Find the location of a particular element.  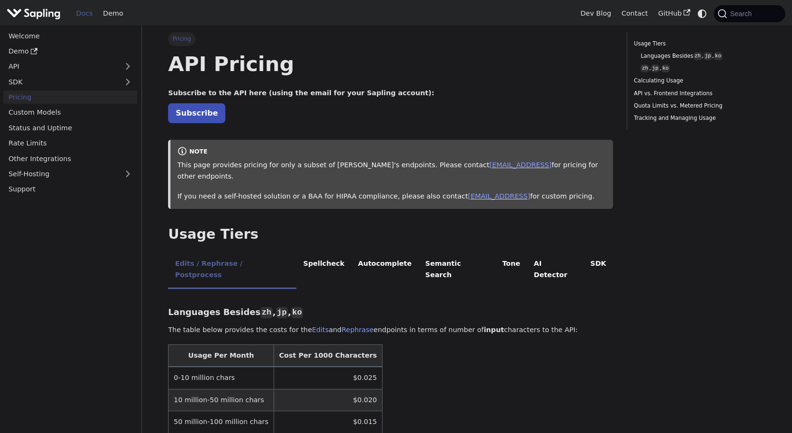

button: Expand sidebar category 'SDK' is located at coordinates (128, 81).